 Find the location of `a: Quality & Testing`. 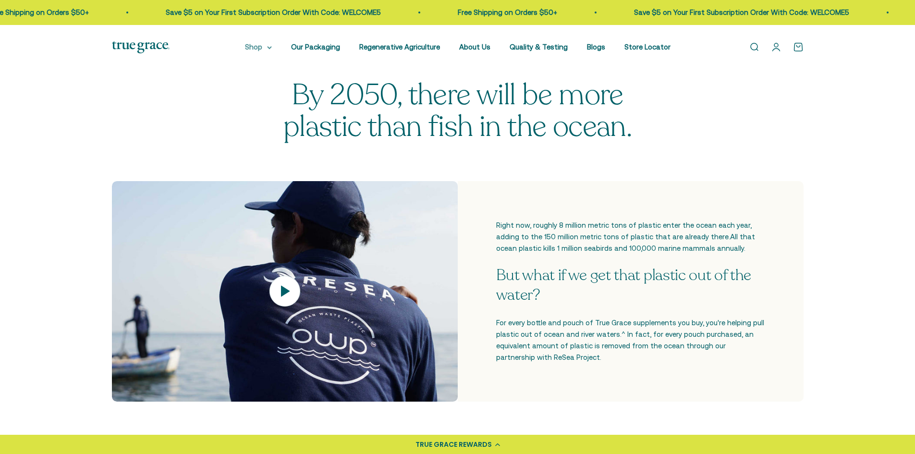

a: Quality & Testing is located at coordinates (539, 47).